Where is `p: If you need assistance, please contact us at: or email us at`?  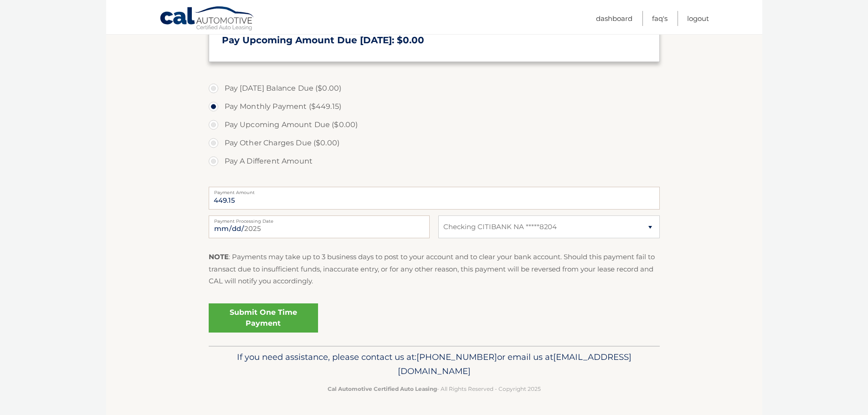
p: If you need assistance, please contact us at: or email us at is located at coordinates (434, 364).